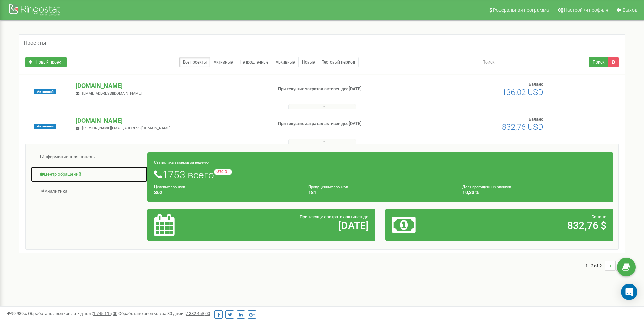  I want to click on small: Целевых звонков, so click(169, 186).